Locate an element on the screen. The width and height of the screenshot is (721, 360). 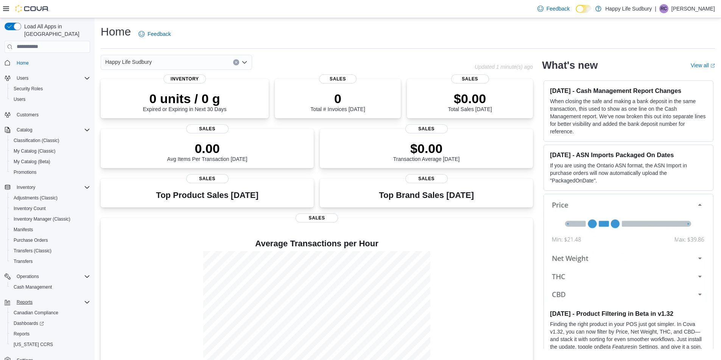
a: Dashboards is located at coordinates (29, 324).